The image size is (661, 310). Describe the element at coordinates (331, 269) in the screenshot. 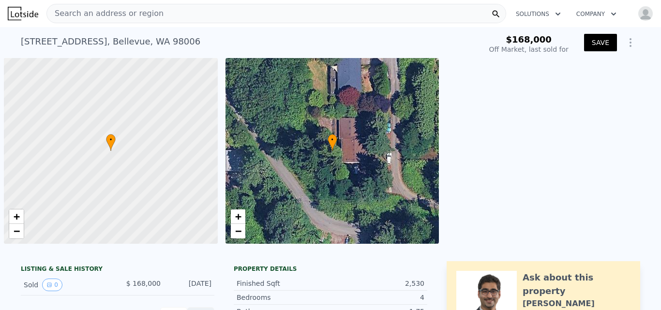

I see `div: Property details` at that location.